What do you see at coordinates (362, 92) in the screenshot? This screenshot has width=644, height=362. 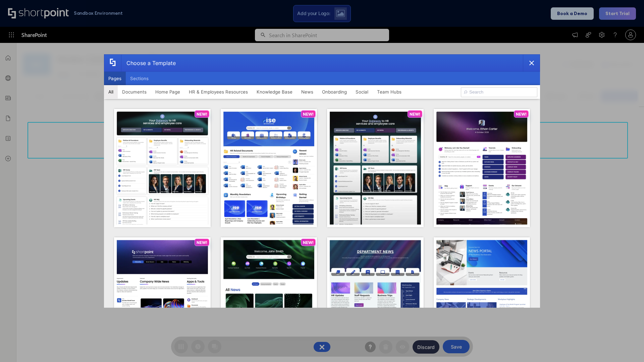 I see `button: Social` at bounding box center [362, 92].